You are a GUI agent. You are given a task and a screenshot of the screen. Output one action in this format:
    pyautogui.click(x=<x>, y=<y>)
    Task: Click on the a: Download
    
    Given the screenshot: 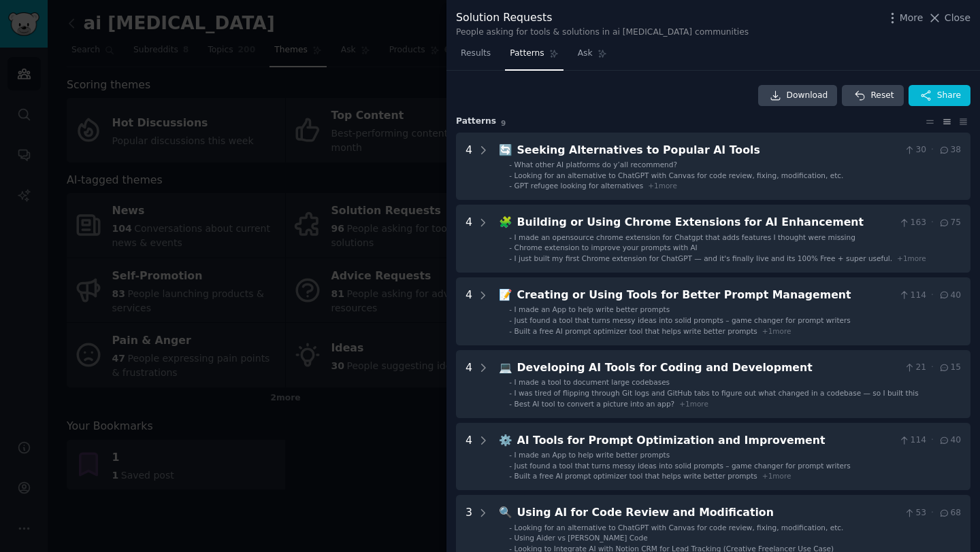 What is the action you would take?
    pyautogui.click(x=797, y=96)
    